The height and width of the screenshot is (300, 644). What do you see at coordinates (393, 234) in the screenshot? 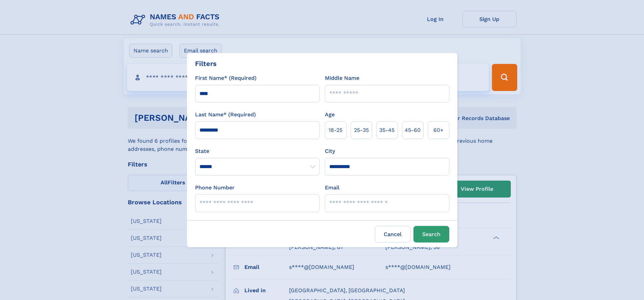
I see `label: Cancel` at bounding box center [393, 234].